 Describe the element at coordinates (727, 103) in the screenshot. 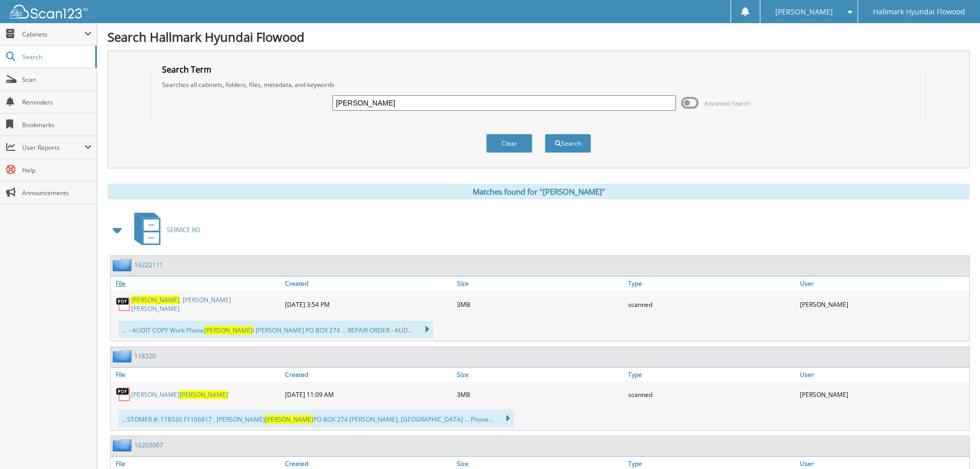

I see `span: Advanced Search` at that location.